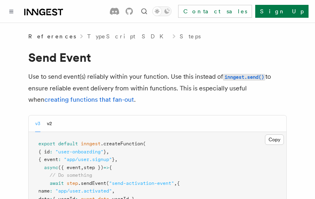 This screenshot has width=315, height=199. What do you see at coordinates (11, 11) in the screenshot?
I see `button: Toggle navigation` at bounding box center [11, 11].